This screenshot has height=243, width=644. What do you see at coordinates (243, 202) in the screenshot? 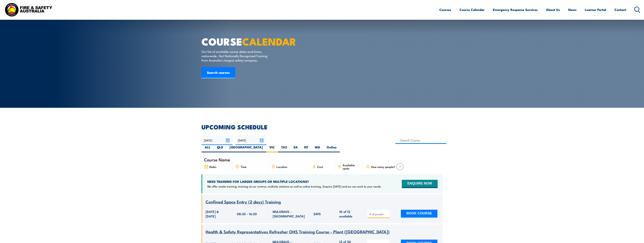
I see `span: Confined Space Entry (2 days) Training` at bounding box center [243, 202].